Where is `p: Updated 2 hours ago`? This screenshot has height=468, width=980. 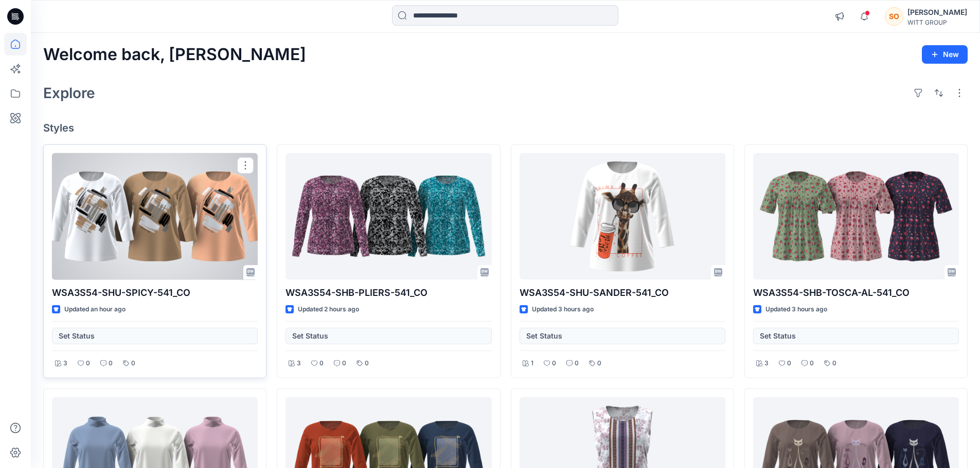 p: Updated 2 hours ago is located at coordinates (328, 309).